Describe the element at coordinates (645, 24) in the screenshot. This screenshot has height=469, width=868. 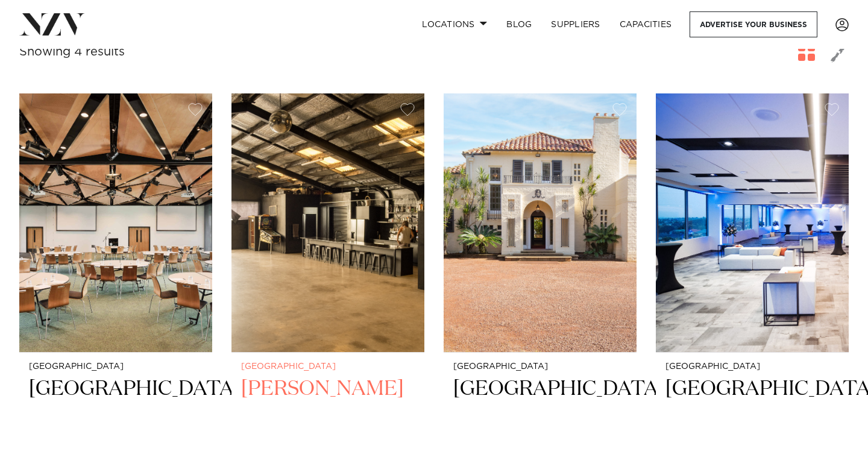
I see `a: Capacities` at that location.